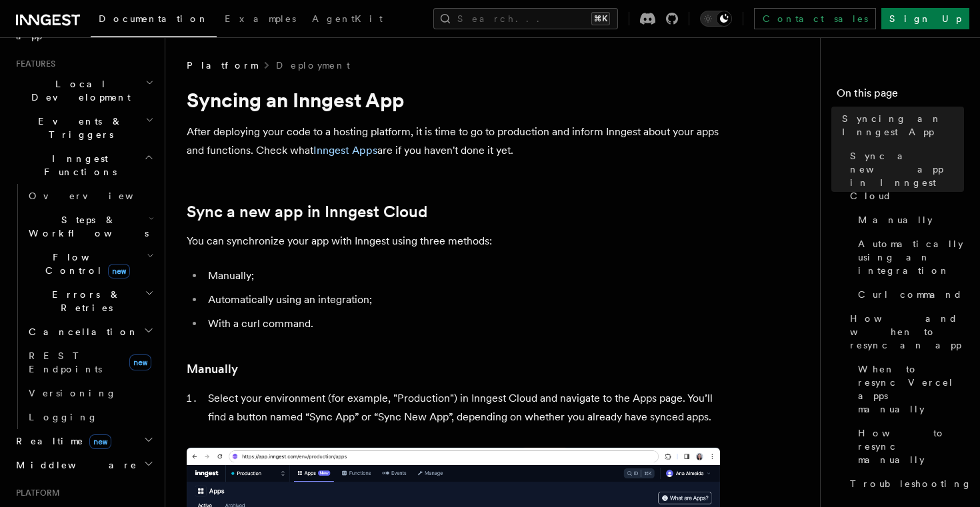  I want to click on button: Steps & Workflows, so click(90, 227).